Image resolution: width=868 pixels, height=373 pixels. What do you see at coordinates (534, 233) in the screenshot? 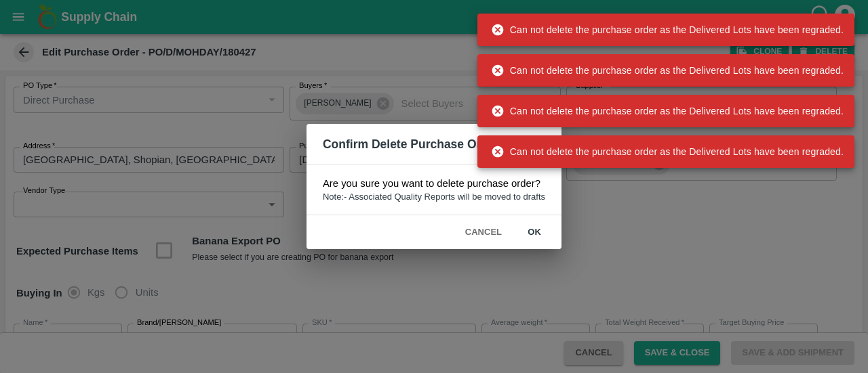
I see `button: ok` at bounding box center [534, 233].